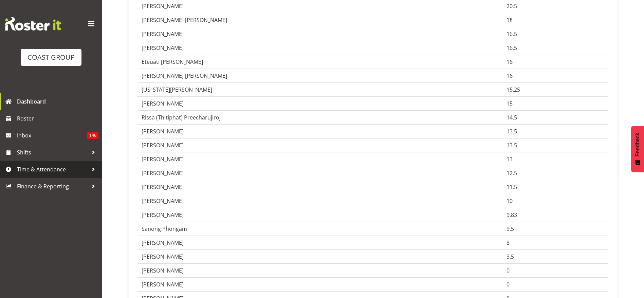 This screenshot has height=298, width=644. What do you see at coordinates (52, 152) in the screenshot?
I see `span: Shifts` at bounding box center [52, 152].